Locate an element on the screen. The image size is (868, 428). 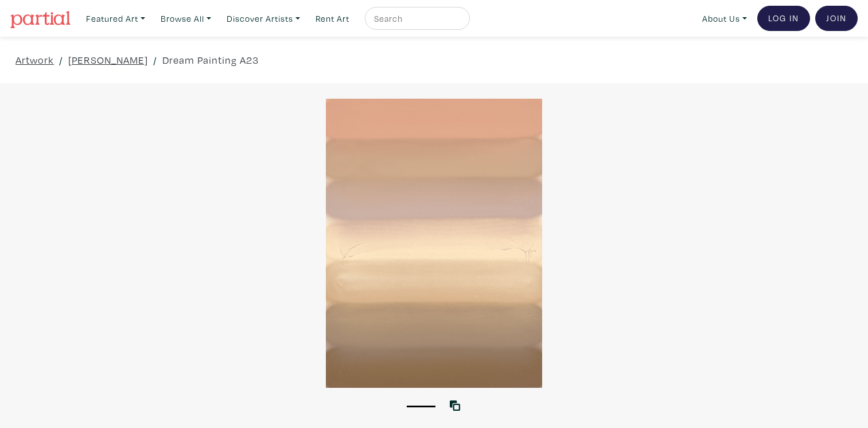
a: Featured Art is located at coordinates (115, 18).